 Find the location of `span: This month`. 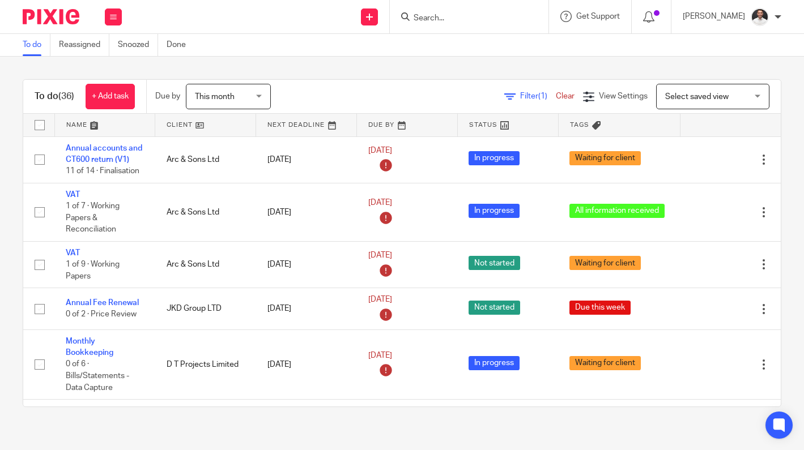

span: This month is located at coordinates (215, 97).